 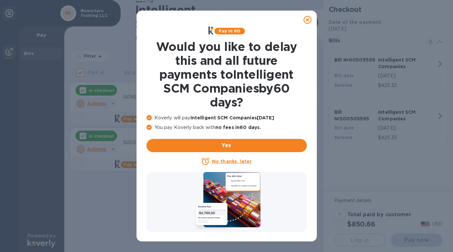 What do you see at coordinates (226, 118) in the screenshot?
I see `p: Koverly will pay` at bounding box center [226, 118].